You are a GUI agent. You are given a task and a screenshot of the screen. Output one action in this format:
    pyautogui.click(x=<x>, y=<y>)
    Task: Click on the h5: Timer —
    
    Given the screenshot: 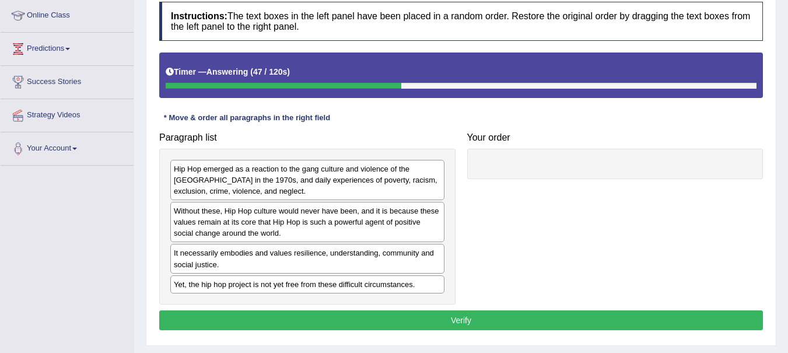 What is the action you would take?
    pyautogui.click(x=228, y=72)
    